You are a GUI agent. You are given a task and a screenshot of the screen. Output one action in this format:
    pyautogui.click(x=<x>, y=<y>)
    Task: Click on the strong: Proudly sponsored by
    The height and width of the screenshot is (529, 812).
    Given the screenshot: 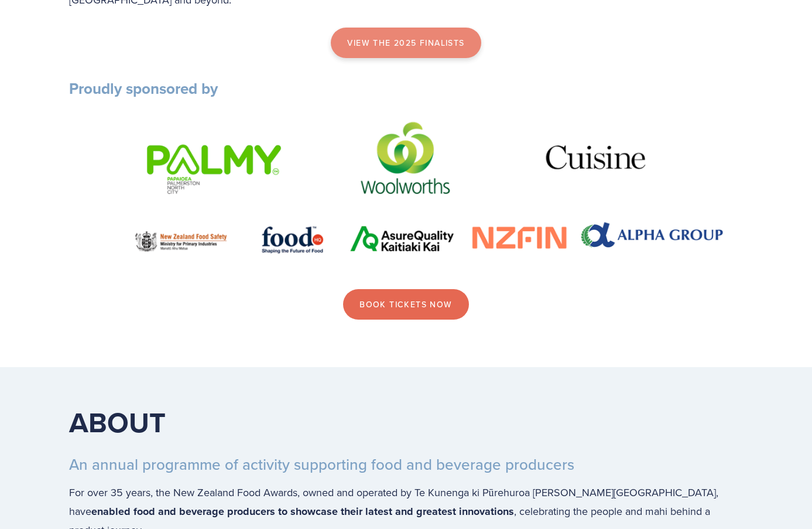 What is the action you would take?
    pyautogui.click(x=144, y=89)
    